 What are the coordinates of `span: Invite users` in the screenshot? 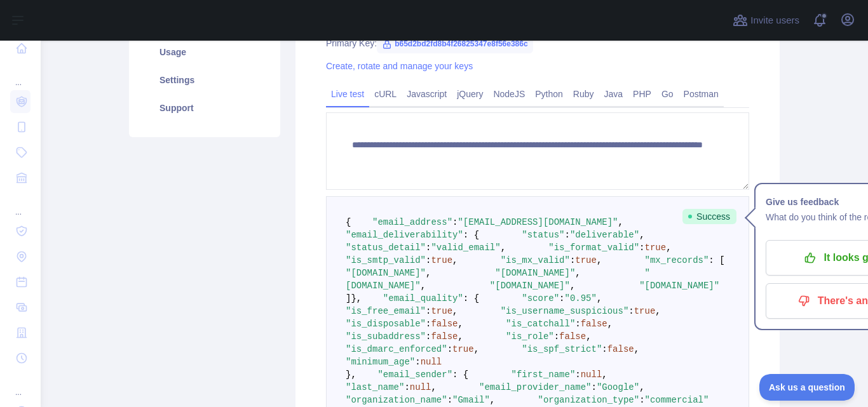 It's located at (774, 20).